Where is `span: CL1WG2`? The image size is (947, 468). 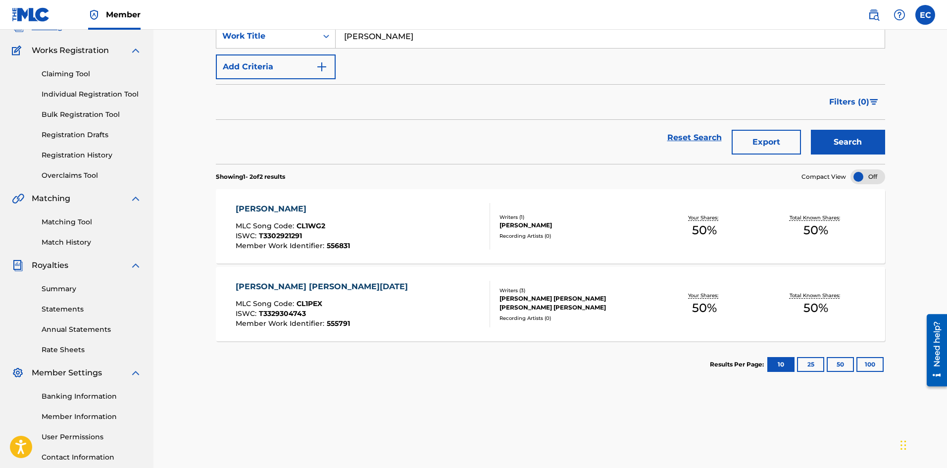 span: CL1WG2 is located at coordinates (311, 226).